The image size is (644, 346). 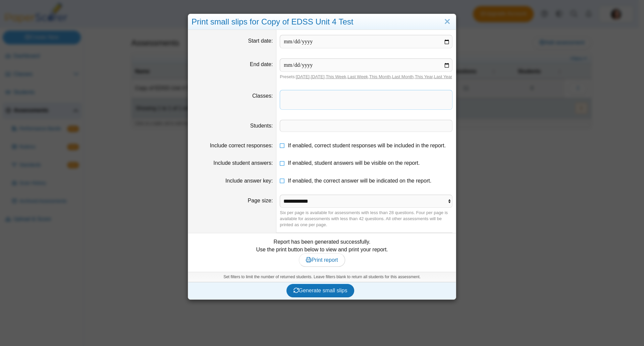 What do you see at coordinates (243, 163) in the screenshot?
I see `label: Include student answers` at bounding box center [243, 163].